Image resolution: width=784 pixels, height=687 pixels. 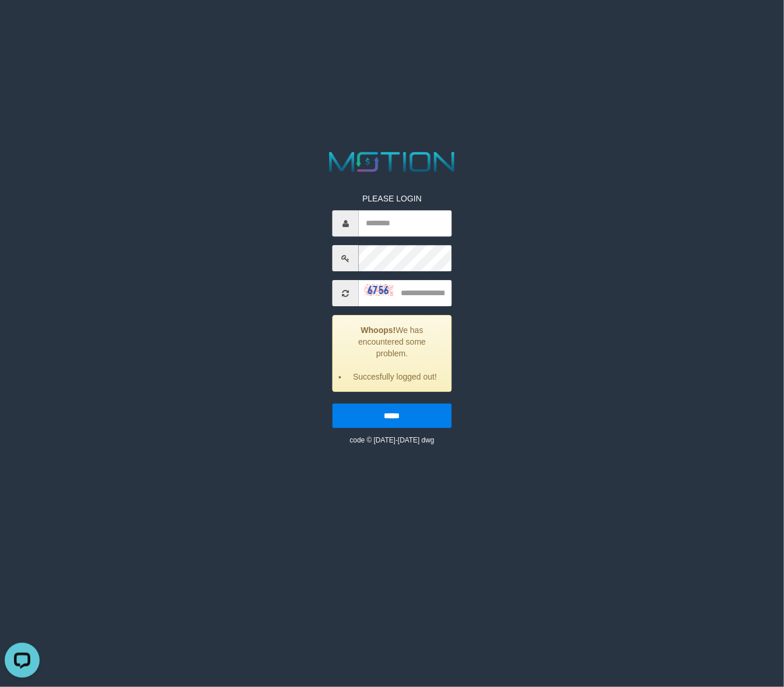 I want to click on img: MOTION_logo.png, so click(x=392, y=162).